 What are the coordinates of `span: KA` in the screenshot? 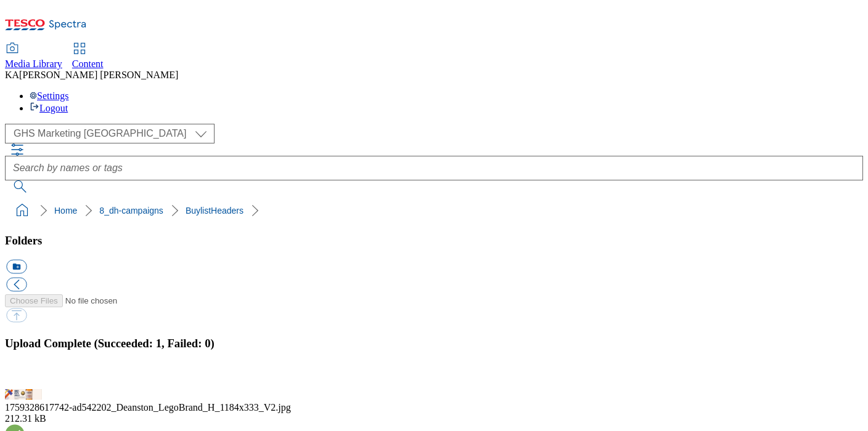 It's located at (12, 74).